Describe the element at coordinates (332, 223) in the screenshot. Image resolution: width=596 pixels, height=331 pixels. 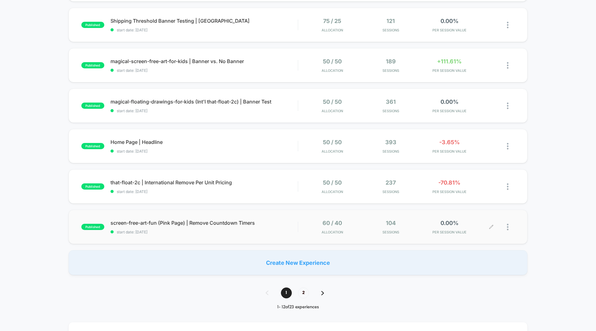
I see `span: 60 / 40` at that location.